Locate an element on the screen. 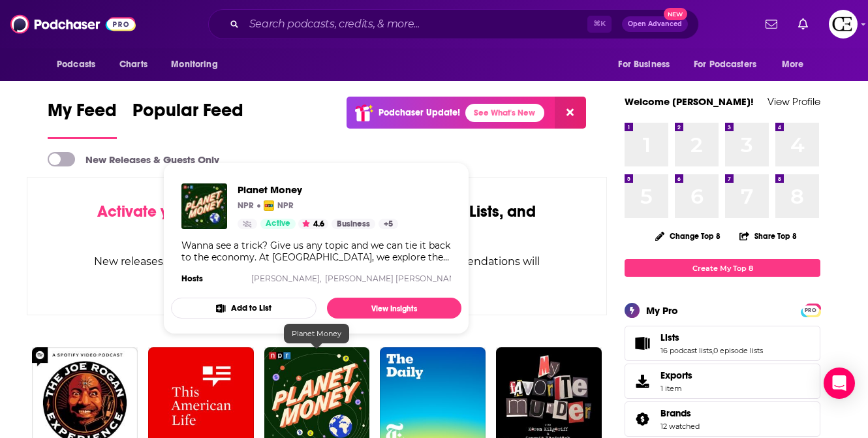  button: Open AdvancedNew is located at coordinates (654, 24).